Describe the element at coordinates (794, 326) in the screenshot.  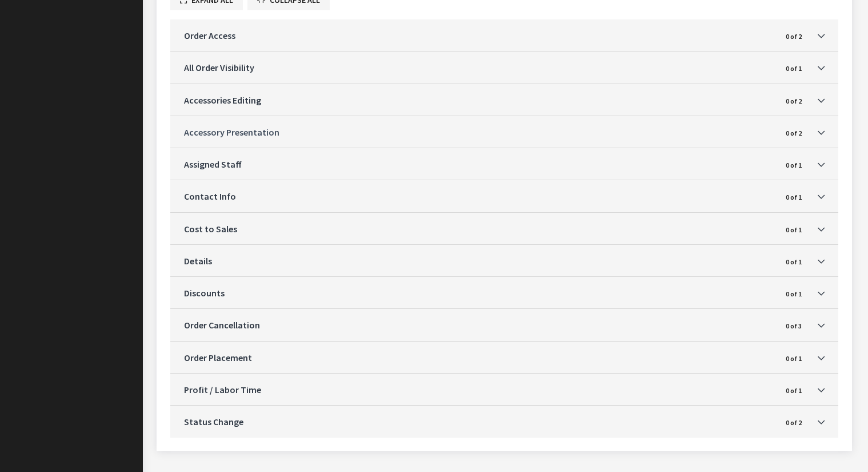
I see `span: 0 of 3` at that location.